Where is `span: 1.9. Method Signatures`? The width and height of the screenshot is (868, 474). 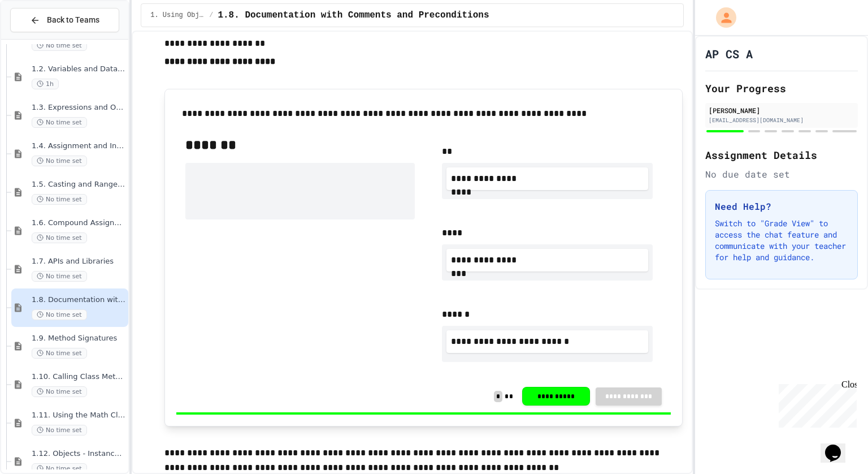 span: 1.9. Method Signatures is located at coordinates (78, 338).